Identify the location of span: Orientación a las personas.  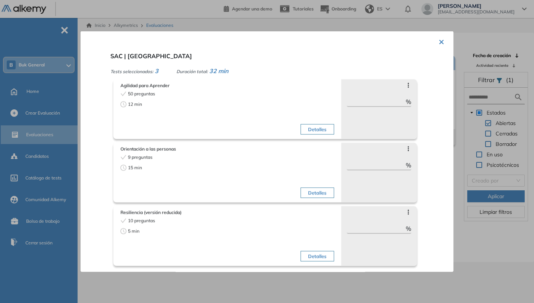
(227, 149).